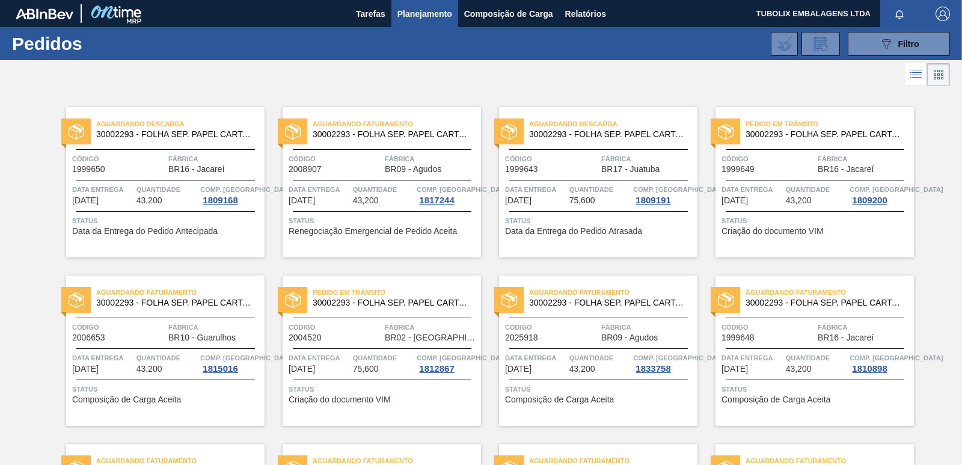 The height and width of the screenshot is (465, 962). Describe the element at coordinates (806, 351) in the screenshot. I see `a: statusAguardando Faturamento30002293 - FOLHA SEP. PAPEL CARTAO 1200x1000M 350gCódigo1999648Fábric...` at that location.